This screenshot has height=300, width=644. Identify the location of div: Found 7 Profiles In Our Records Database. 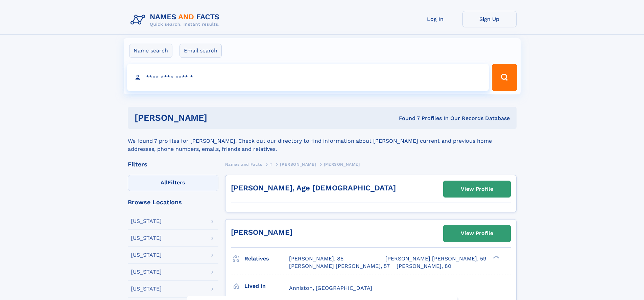
(407, 118).